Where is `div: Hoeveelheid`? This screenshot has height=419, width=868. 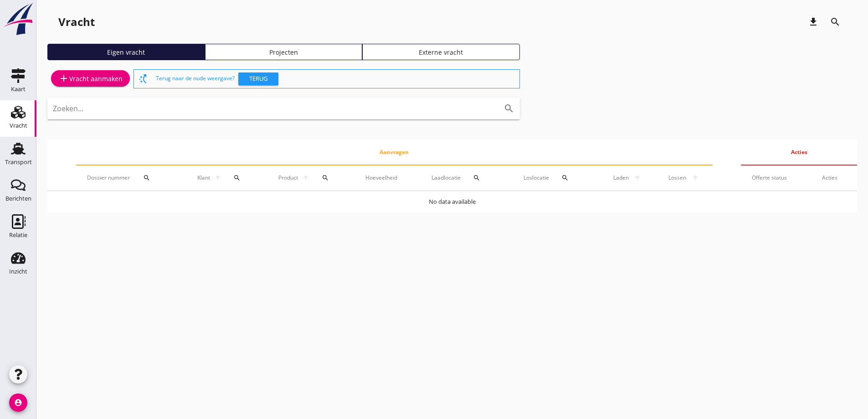
div: Hoeveelheid is located at coordinates (388, 178).